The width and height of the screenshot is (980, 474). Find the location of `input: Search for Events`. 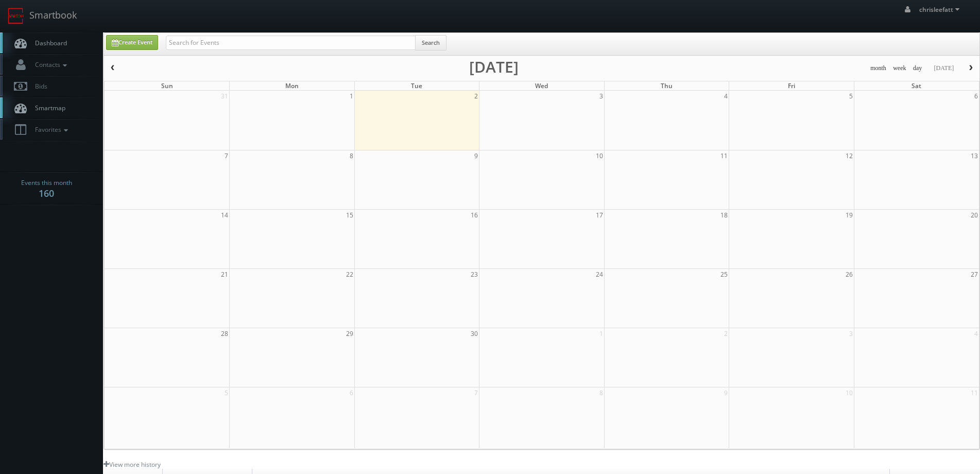

input: Search for Events is located at coordinates (291, 43).